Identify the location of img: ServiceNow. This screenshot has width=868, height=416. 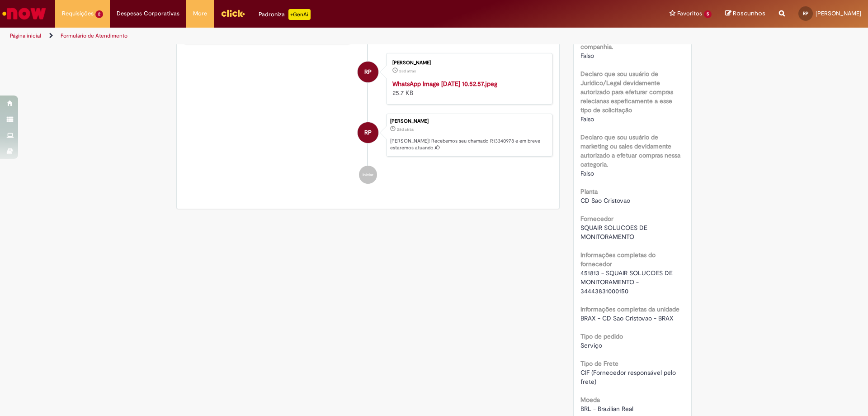
(24, 13).